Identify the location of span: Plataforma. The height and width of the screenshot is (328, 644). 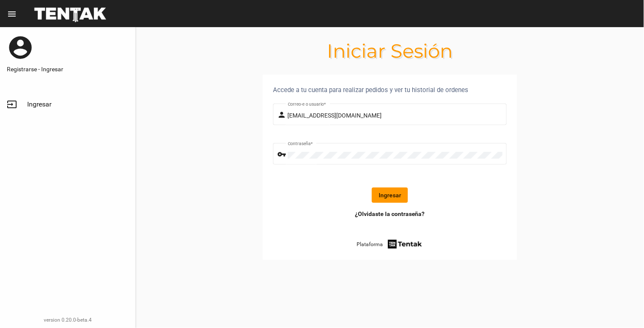
(370, 245).